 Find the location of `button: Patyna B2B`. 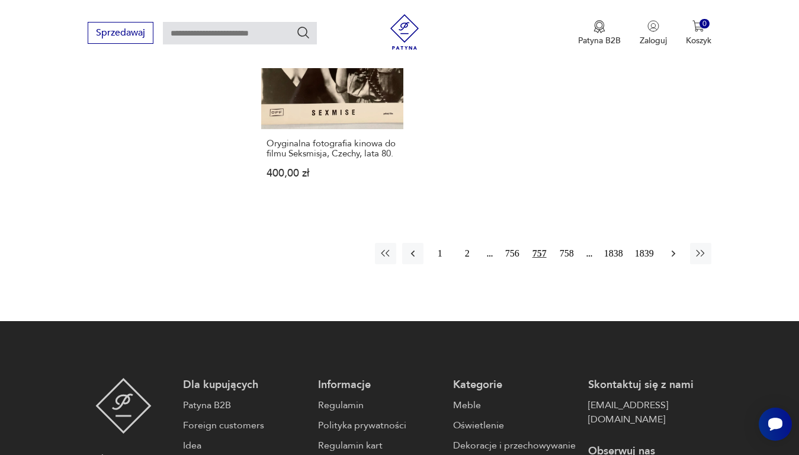

button: Patyna B2B is located at coordinates (600, 33).